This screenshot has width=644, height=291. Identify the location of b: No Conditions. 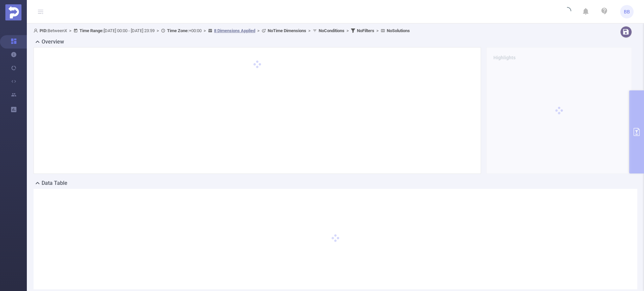
(331, 30).